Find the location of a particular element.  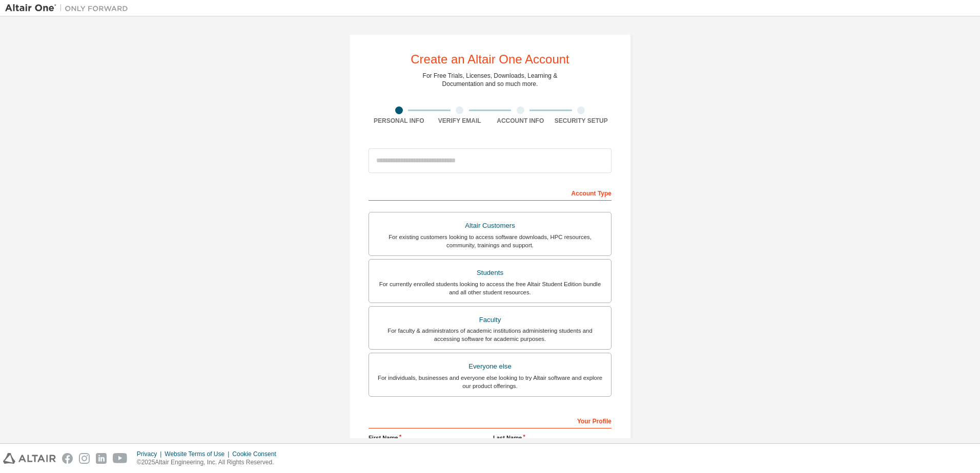

div: Account Info is located at coordinates (520, 121).